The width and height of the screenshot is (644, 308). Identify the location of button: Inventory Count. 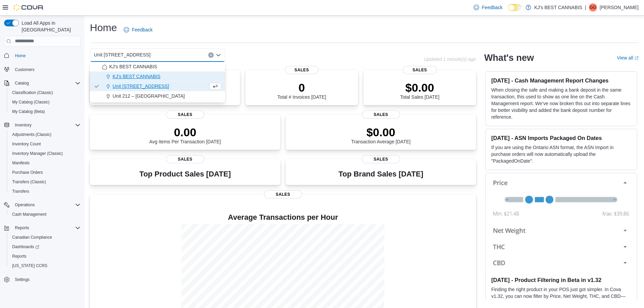
(45, 144).